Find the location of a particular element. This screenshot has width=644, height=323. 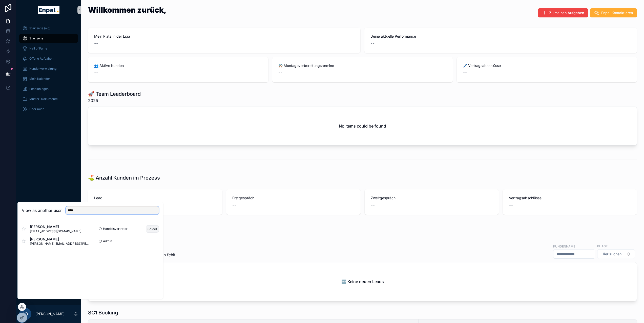

span: Enpal Kontaktieren is located at coordinates (617, 13).